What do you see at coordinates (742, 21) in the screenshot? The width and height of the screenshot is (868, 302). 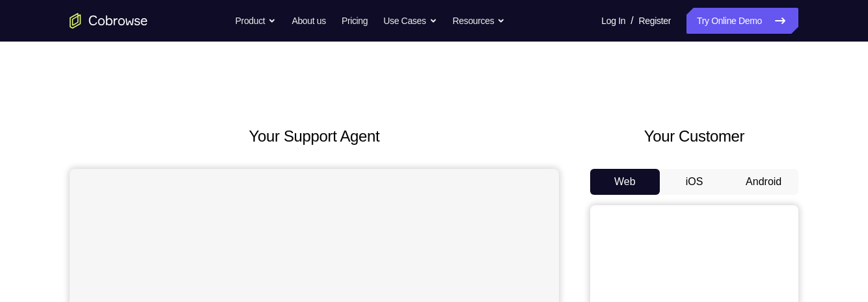 I see `a: Try Online Demo` at bounding box center [742, 21].